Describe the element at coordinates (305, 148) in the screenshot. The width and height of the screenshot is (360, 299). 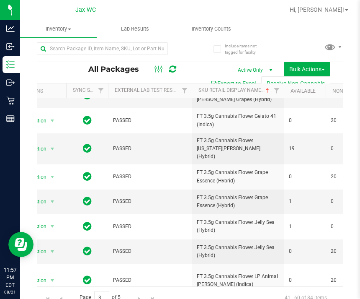
I see `span: 19` at that location.